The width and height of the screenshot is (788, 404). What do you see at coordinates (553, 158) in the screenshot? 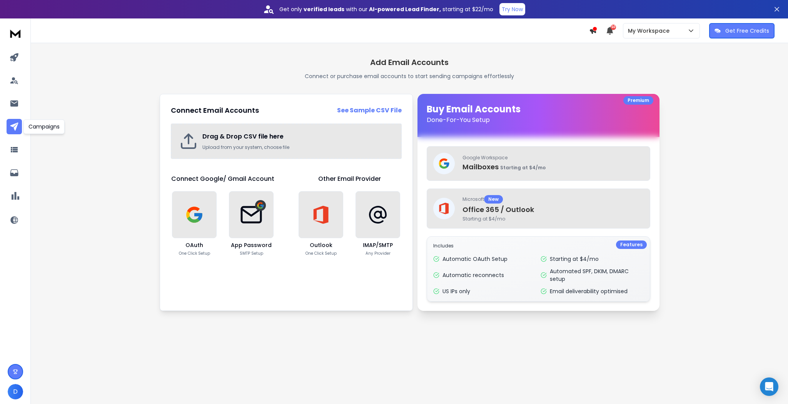
I see `p: Google Workspace` at bounding box center [553, 158].